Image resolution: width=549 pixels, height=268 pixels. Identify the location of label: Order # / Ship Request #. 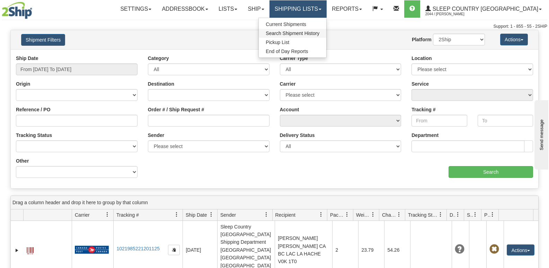
(176, 109).